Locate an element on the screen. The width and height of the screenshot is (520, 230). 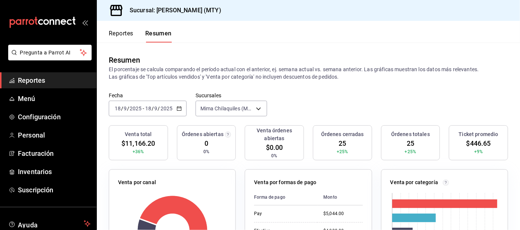
span: Mima Chilaquiles (MTY) is located at coordinates (227, 108).